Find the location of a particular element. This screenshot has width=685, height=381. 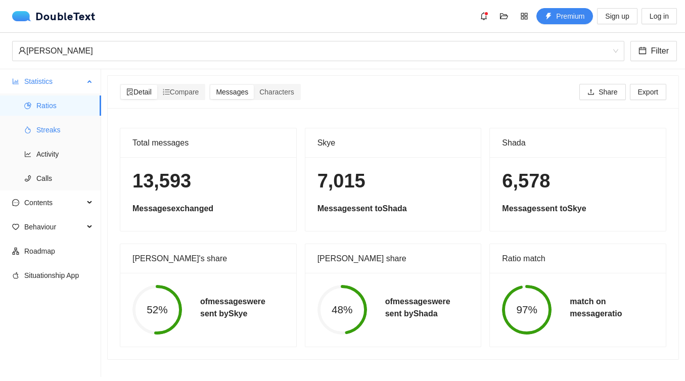

span: Messages is located at coordinates (232, 92).